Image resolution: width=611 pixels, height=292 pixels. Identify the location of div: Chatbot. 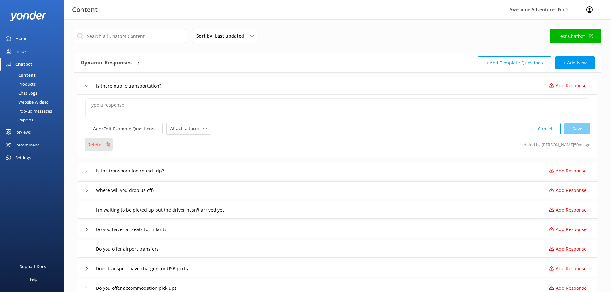
(24, 64).